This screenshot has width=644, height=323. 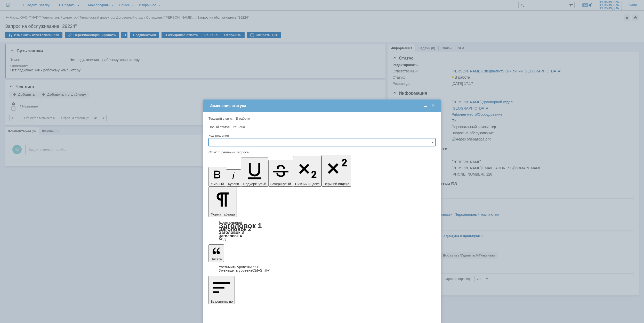 What do you see at coordinates (230, 222) in the screenshot?
I see `a: Нормальный` at bounding box center [230, 222].